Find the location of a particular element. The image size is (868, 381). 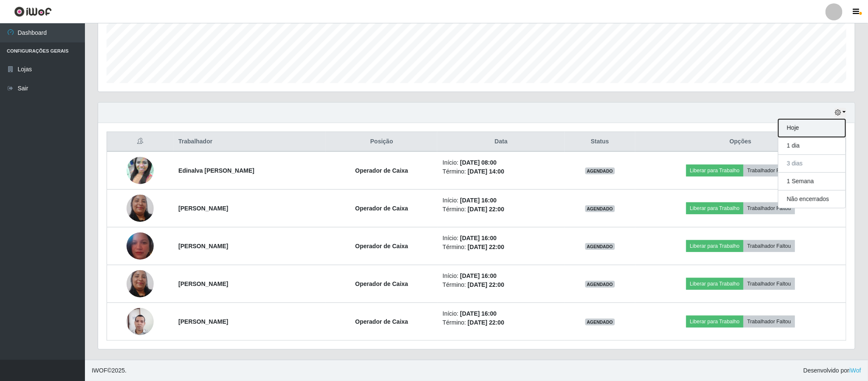

span: © 2025 . is located at coordinates (109, 370).